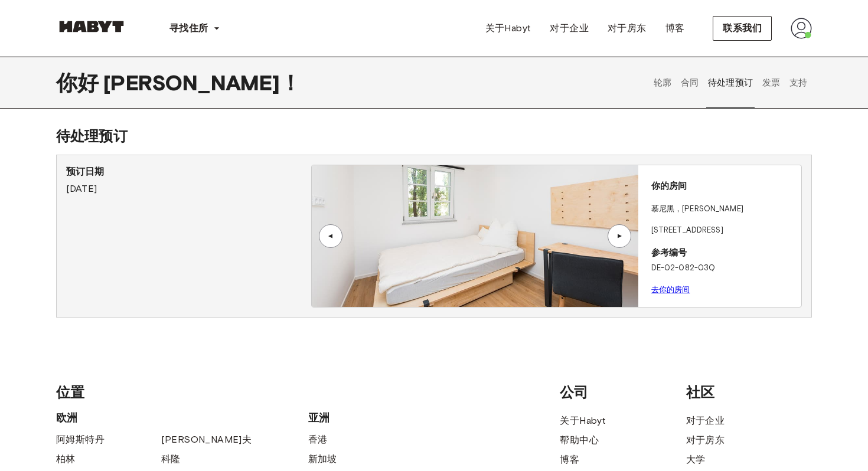  I want to click on font: 科隆, so click(170, 459).